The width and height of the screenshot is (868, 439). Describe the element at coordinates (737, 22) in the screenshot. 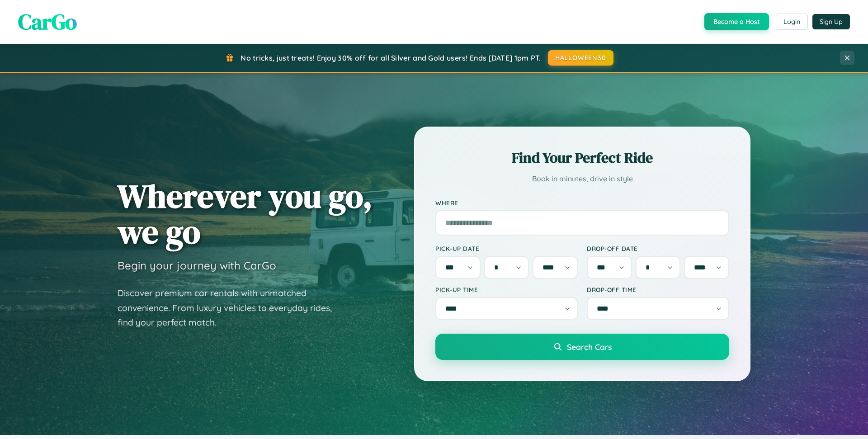

I see `button: Become a Host` at that location.